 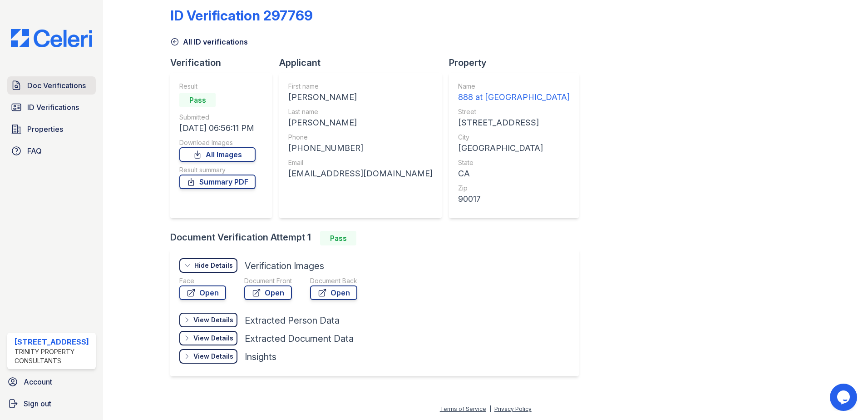 I want to click on div: 90017, so click(x=514, y=199).